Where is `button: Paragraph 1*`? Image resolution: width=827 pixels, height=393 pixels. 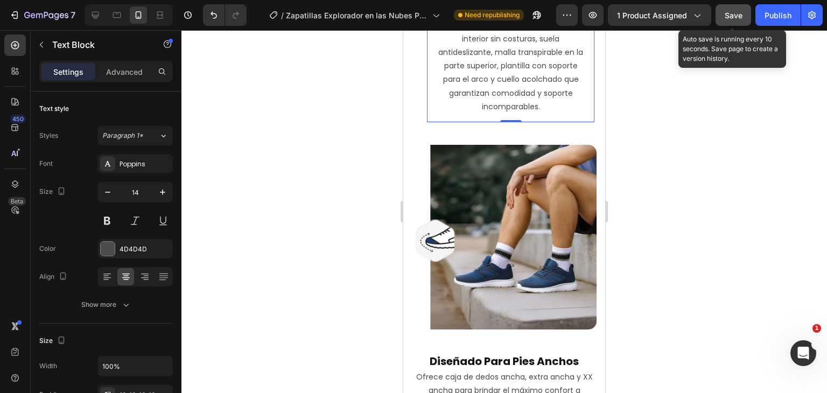
button: Paragraph 1* is located at coordinates (135, 136).